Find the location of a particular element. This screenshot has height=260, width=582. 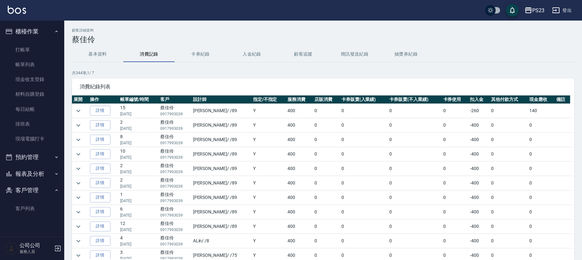

button: 卡券紀錄 is located at coordinates (200, 54).